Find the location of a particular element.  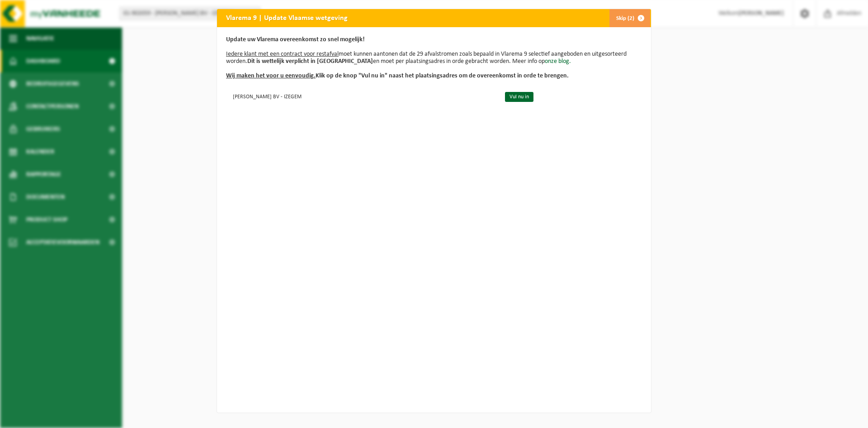

h2: Vlarema 9 | Update Vlaamse wetgeving is located at coordinates (287, 18).